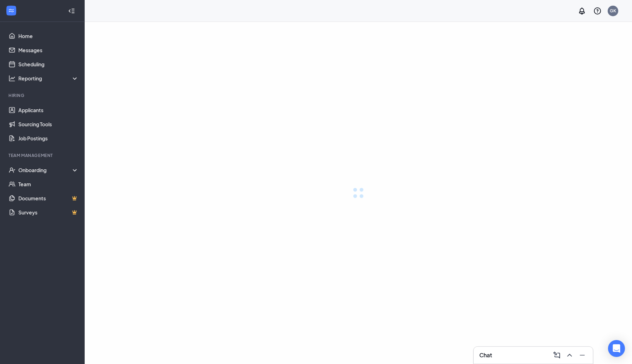  I want to click on button: ChevronUp, so click(569, 355).